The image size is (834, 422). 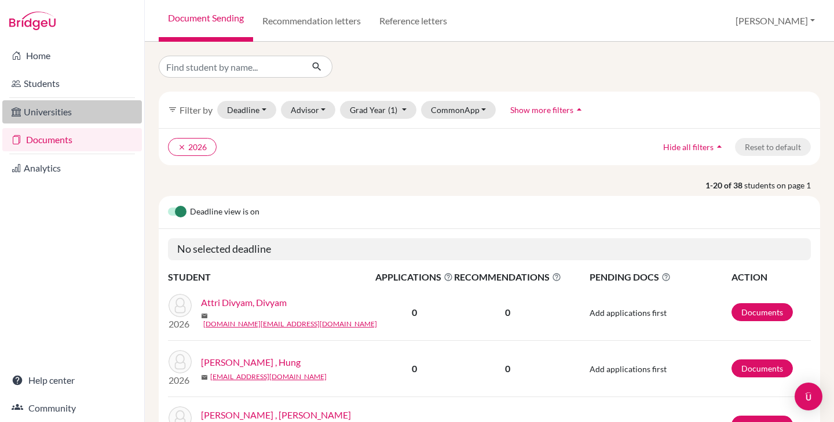 What do you see at coordinates (773, 147) in the screenshot?
I see `button: Reset to default` at bounding box center [773, 147].